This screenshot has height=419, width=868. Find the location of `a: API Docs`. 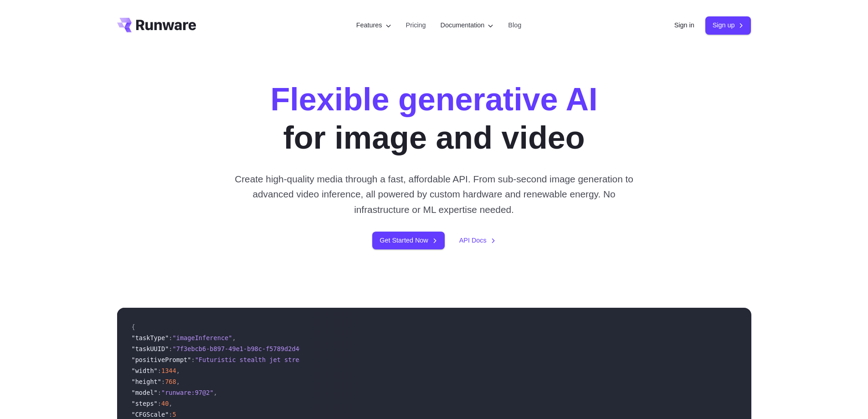

a: API Docs is located at coordinates (478, 240).